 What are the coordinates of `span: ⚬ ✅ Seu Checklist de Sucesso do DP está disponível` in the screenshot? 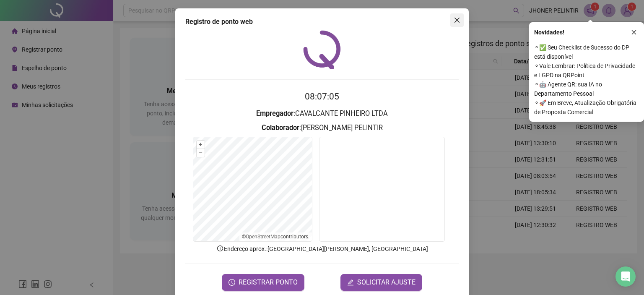 It's located at (586, 52).